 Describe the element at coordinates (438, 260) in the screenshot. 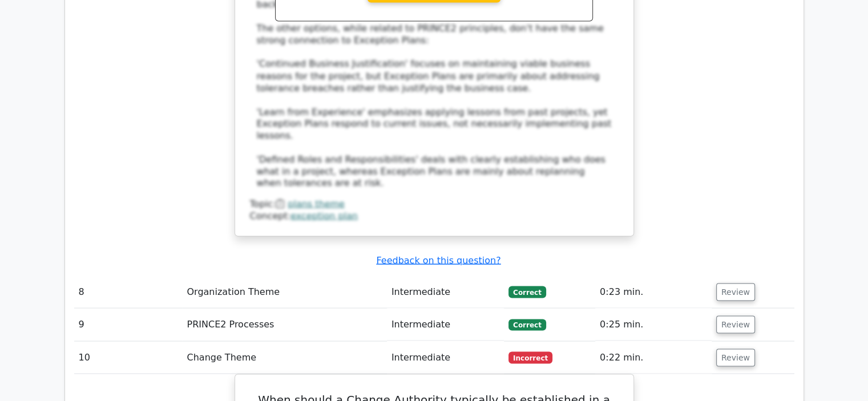

I see `a: Feedback on this question?` at that location.